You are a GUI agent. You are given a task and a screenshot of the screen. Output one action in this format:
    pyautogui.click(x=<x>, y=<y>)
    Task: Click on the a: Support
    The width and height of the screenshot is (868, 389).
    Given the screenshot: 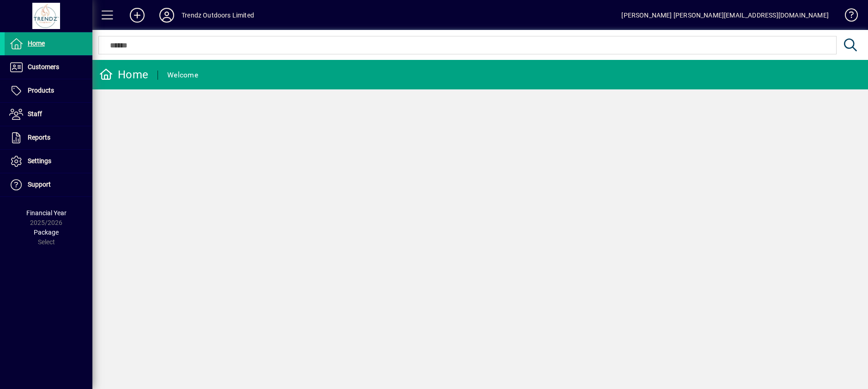 What is the action you would take?
    pyautogui.click(x=49, y=185)
    